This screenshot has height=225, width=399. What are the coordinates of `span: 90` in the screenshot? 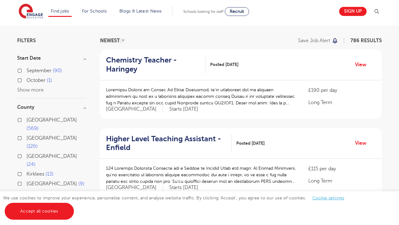 It's located at (57, 70).